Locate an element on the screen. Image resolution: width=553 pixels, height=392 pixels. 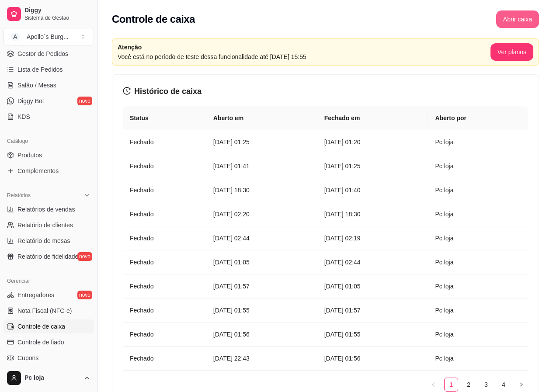
a: Controle de fiado is located at coordinates (49, 342).